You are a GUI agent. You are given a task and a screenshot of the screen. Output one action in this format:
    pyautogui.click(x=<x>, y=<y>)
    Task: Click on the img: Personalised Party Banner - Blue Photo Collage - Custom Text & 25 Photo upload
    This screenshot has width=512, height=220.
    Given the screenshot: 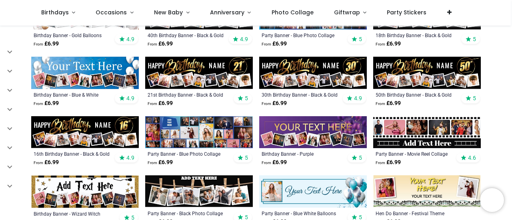 What is the action you would take?
    pyautogui.click(x=199, y=132)
    